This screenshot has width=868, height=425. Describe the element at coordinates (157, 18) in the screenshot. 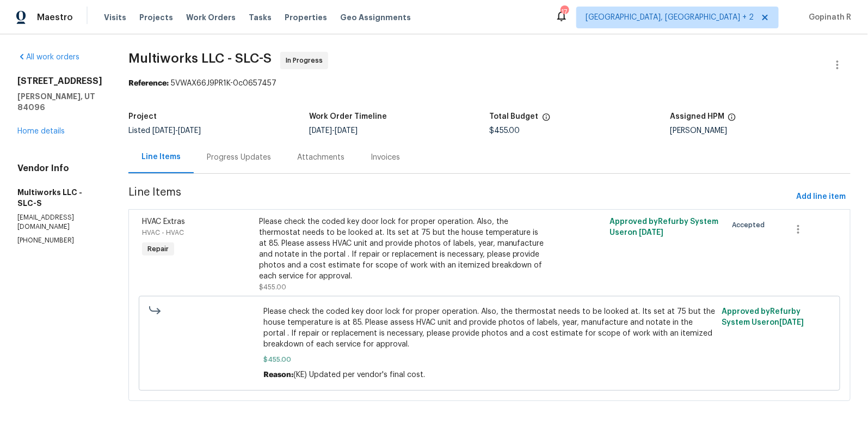

I see `span: Projects` at that location.